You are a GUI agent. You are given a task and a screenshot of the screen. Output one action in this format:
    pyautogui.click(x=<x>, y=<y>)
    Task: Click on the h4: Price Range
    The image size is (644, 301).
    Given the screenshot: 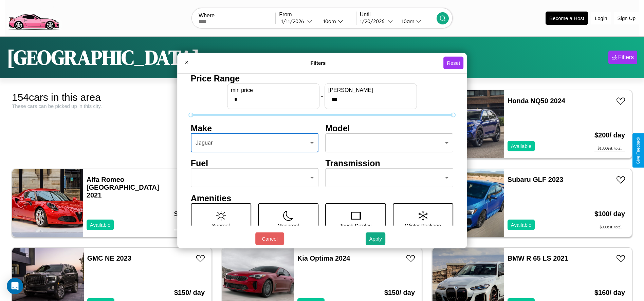 What is the action you would take?
    pyautogui.click(x=322, y=78)
    